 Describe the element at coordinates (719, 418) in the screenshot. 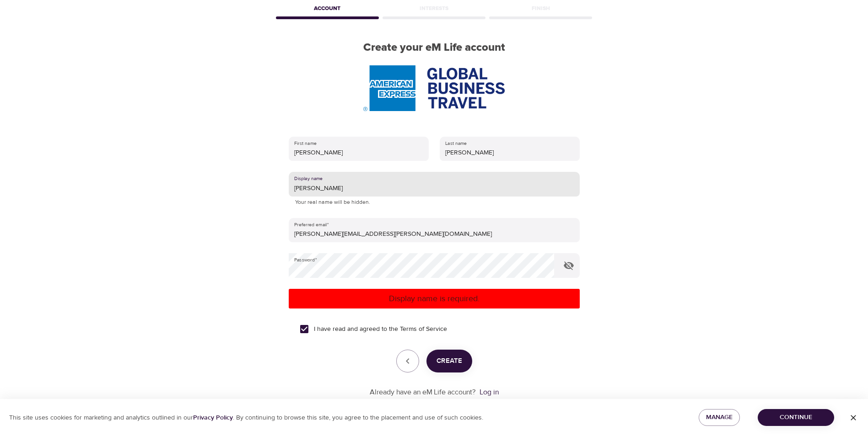

I see `button: Manage` at that location.